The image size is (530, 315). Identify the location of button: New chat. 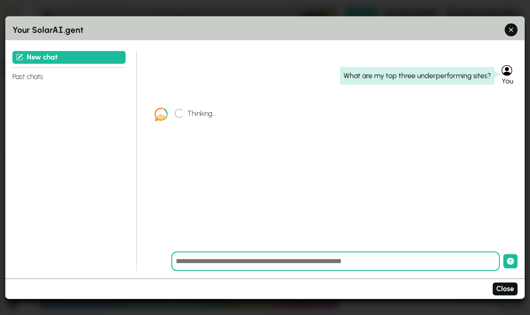
(69, 57).